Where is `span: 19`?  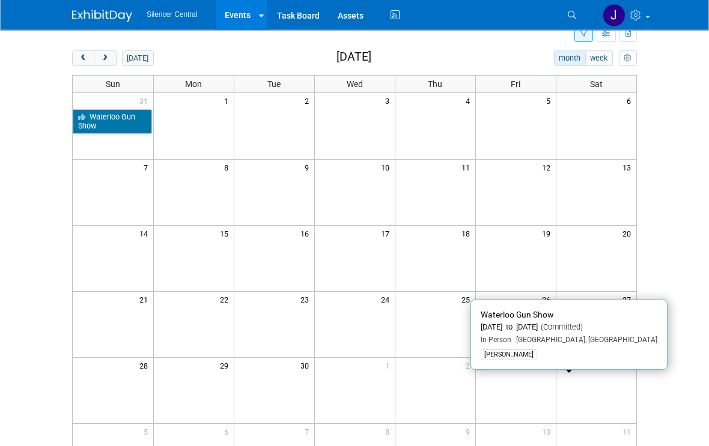
span: 19 is located at coordinates (548, 234).